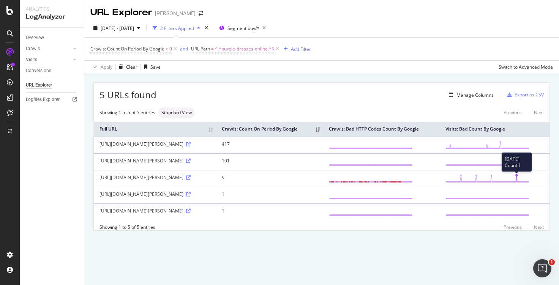 This screenshot has width=559, height=285. I want to click on span: 0, so click(171, 49).